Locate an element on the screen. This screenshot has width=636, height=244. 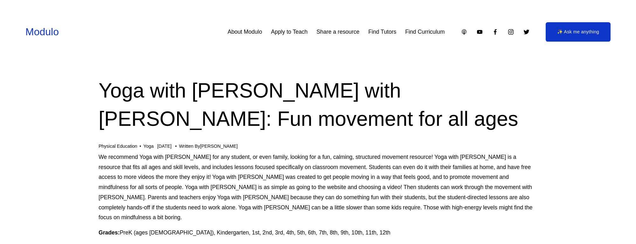
a: Instagram is located at coordinates (511, 32).